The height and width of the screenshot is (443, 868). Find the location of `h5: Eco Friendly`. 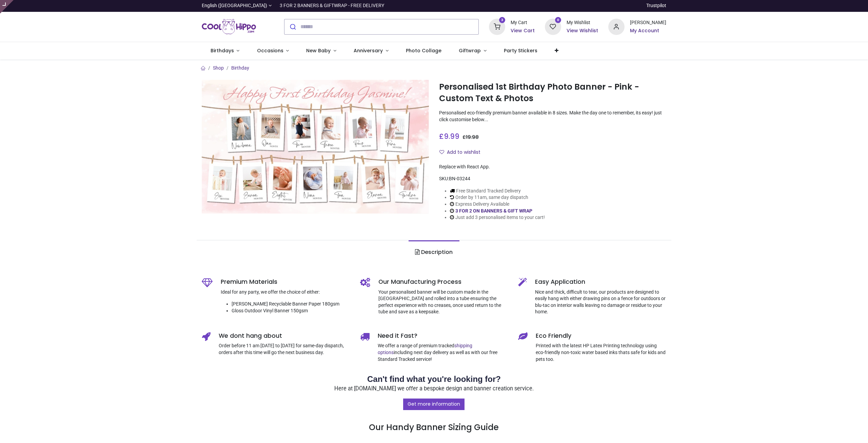

h5: Eco Friendly is located at coordinates (600, 335).